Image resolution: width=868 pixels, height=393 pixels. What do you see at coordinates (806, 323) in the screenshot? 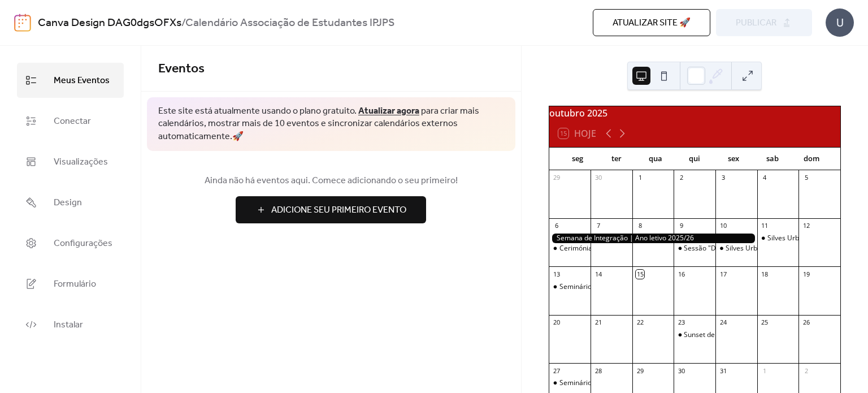
I see `div: 26` at bounding box center [806, 323].